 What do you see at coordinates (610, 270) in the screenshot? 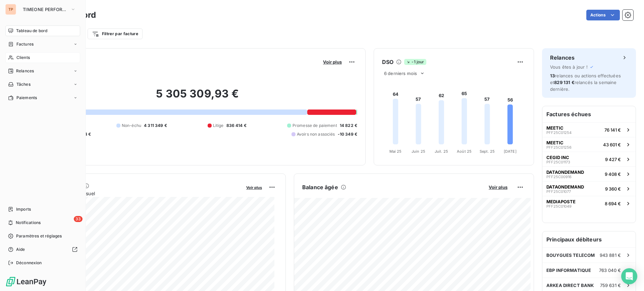
I see `span: 763 040 €` at bounding box center [610, 270].